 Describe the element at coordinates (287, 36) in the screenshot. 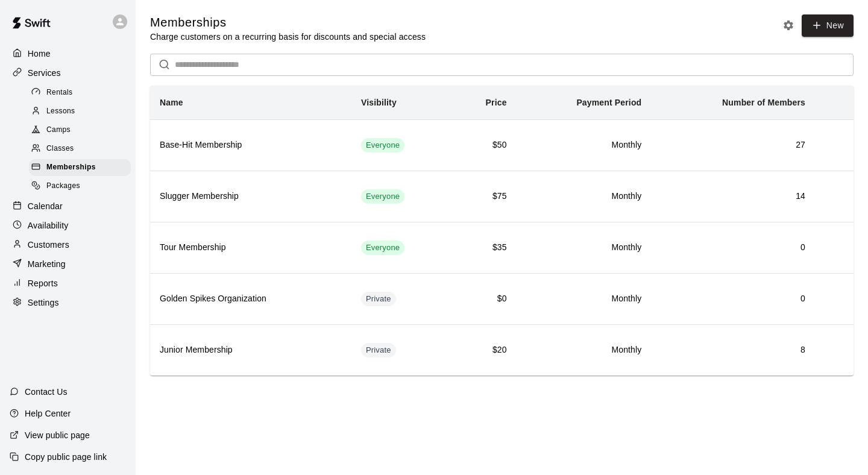

I see `p: Charge customers on a recurring basis for discounts and special access` at that location.